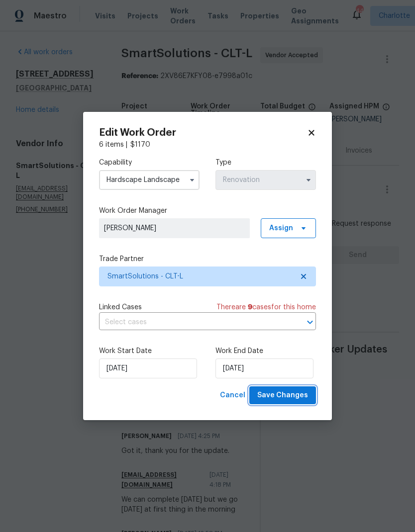 The width and height of the screenshot is (415, 532). What do you see at coordinates (200, 277) in the screenshot?
I see `span: SmartSolutions - CLT-L` at bounding box center [200, 277].